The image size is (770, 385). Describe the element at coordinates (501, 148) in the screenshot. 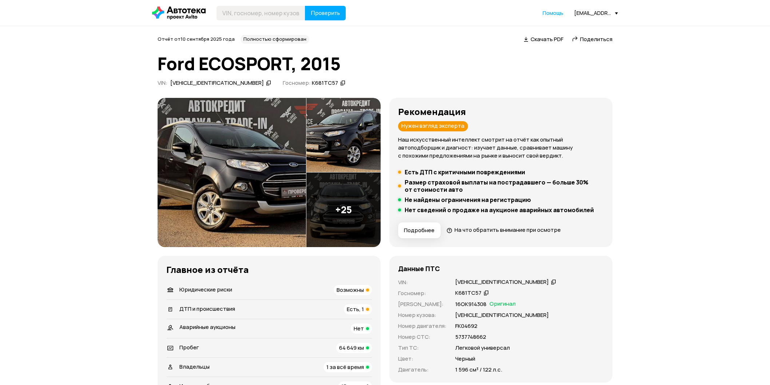

I see `p: Наш искусственный интеллект смотрит на отчёт как опытный автоподборщик и диагност: изучает данные...` at that location.